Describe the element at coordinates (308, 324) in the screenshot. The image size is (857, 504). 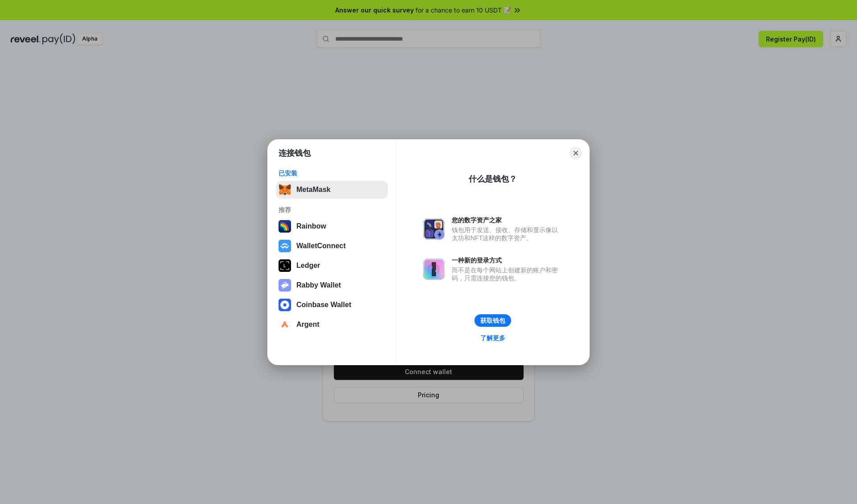
I see `div: Argent` at that location.